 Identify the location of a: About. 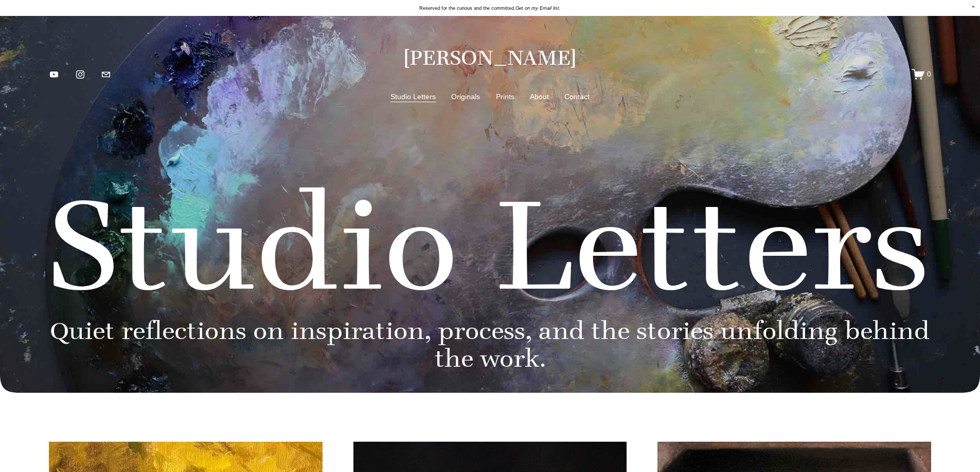
(539, 96).